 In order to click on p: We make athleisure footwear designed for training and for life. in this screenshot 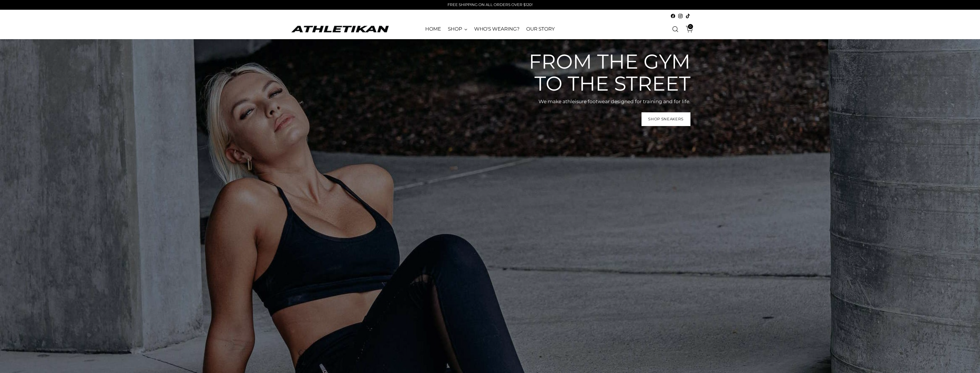, I will do `click(604, 102)`.